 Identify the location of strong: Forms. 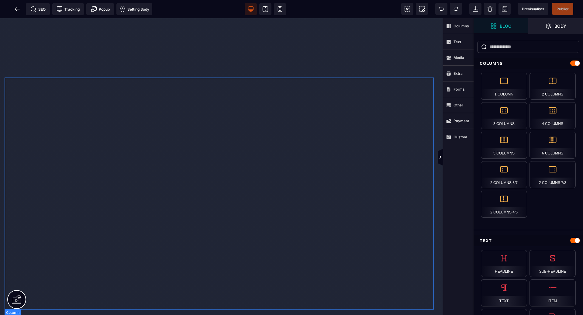
(459, 89).